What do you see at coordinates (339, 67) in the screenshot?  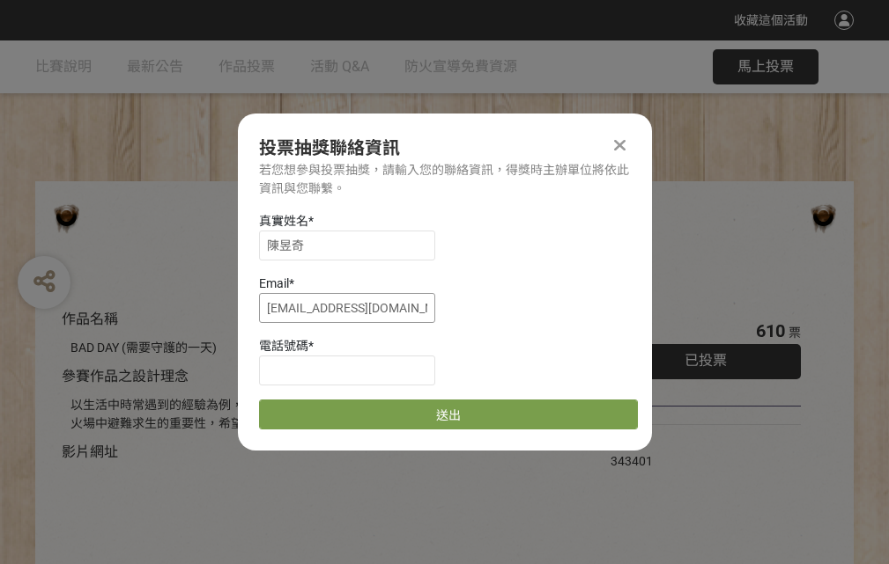 I see `a: 活動 Q&A` at bounding box center [339, 67].